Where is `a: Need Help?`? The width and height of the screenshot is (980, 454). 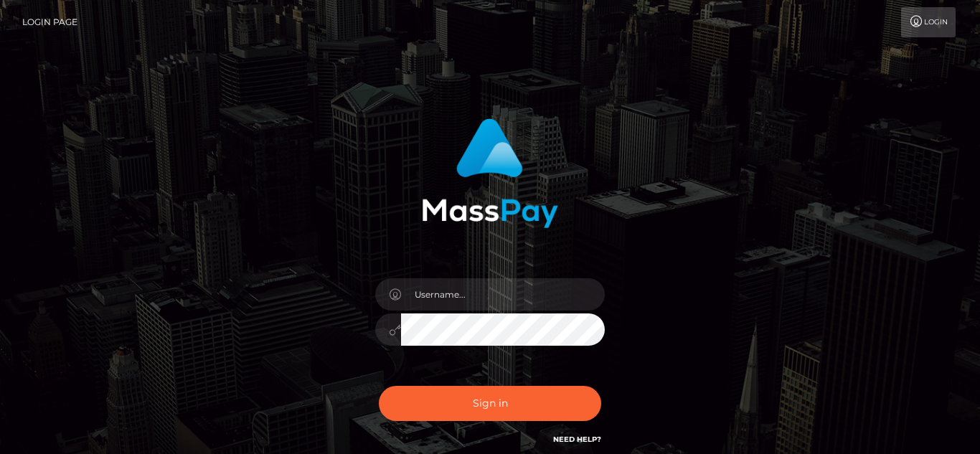 a: Need Help? is located at coordinates (577, 439).